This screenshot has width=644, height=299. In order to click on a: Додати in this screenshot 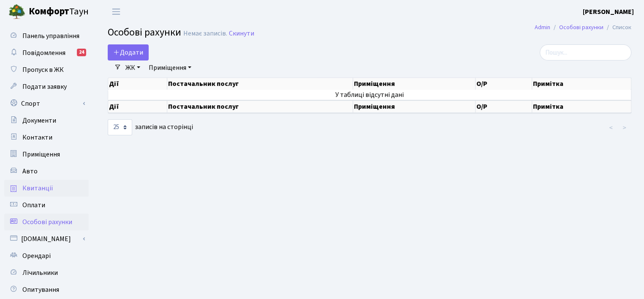, I will do `click(128, 52)`.